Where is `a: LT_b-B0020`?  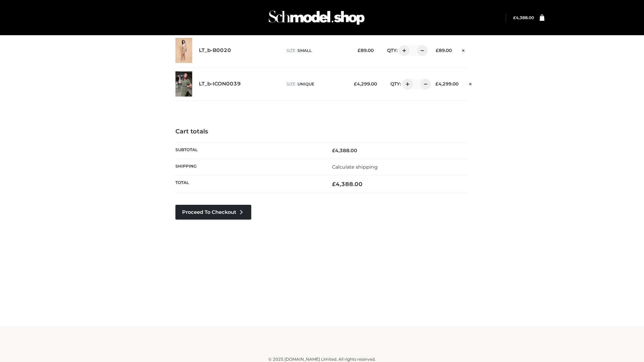 a: LT_b-B0020 is located at coordinates (215, 51).